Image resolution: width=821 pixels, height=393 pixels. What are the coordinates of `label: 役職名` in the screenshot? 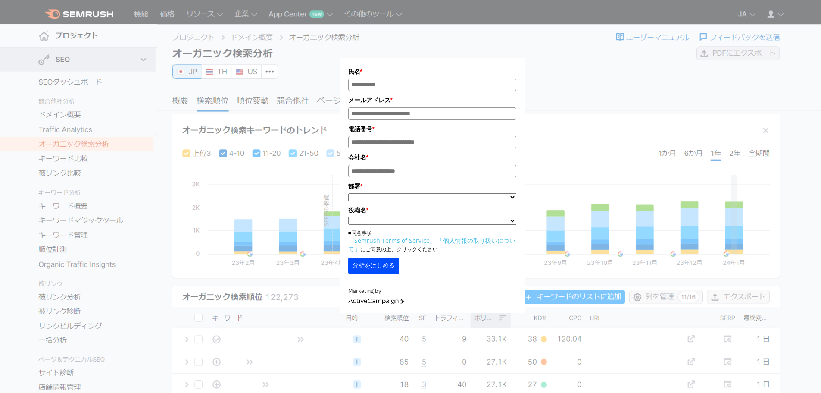 It's located at (432, 210).